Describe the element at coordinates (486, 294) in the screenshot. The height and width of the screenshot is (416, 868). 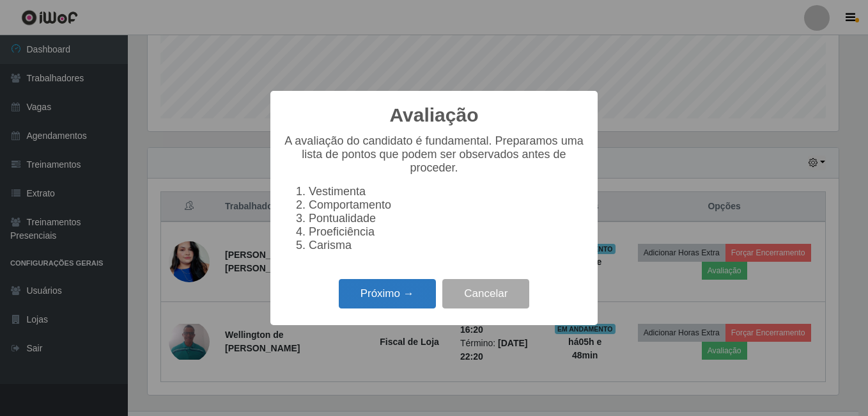
I see `button: Cancelar` at that location.